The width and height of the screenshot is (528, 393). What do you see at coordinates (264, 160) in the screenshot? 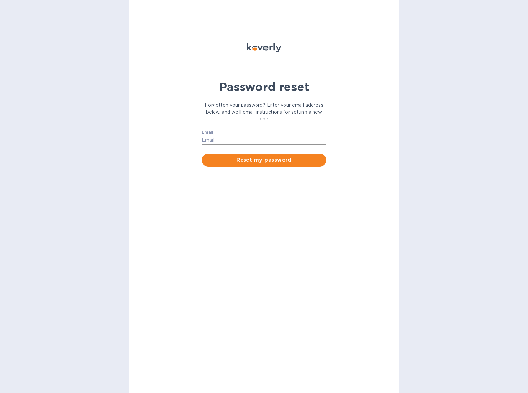
I see `button: Reset my password` at bounding box center [264, 160].